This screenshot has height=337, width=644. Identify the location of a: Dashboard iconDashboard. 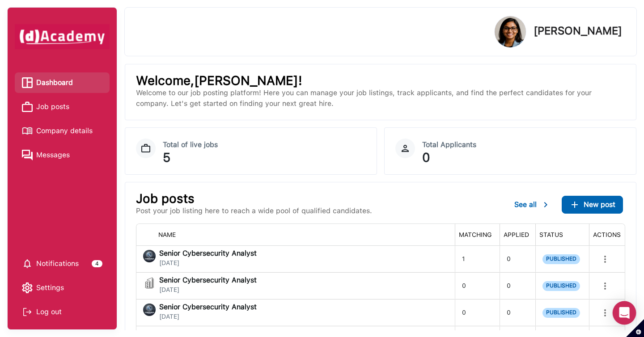
(62, 83).